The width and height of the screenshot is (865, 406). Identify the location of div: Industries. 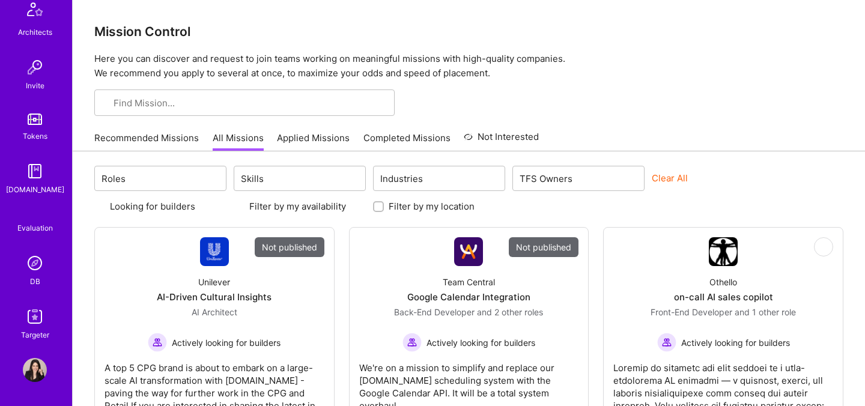
(401, 178).